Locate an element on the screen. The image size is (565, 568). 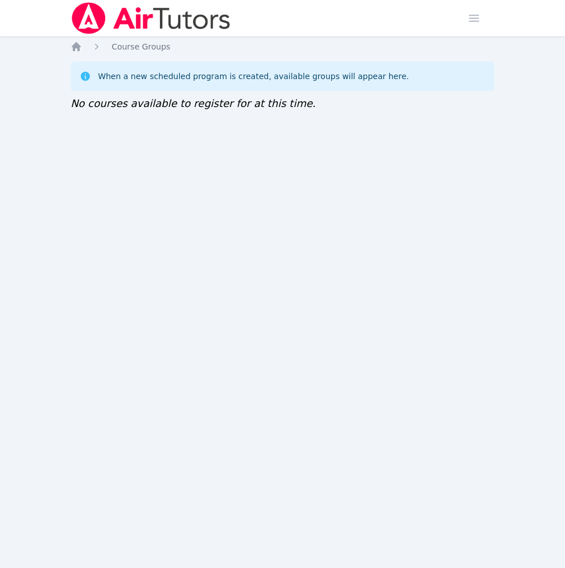
div: When a new scheduled program is created, available groups will appear here. is located at coordinates (253, 76).